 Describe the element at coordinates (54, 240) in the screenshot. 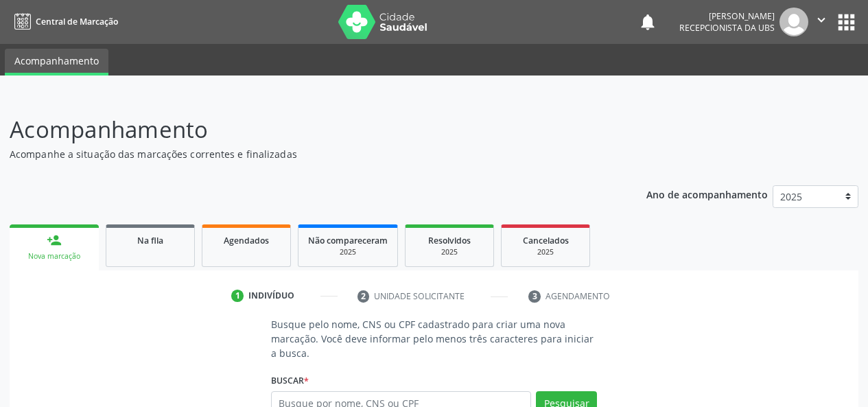

I see `div: person_add` at that location.